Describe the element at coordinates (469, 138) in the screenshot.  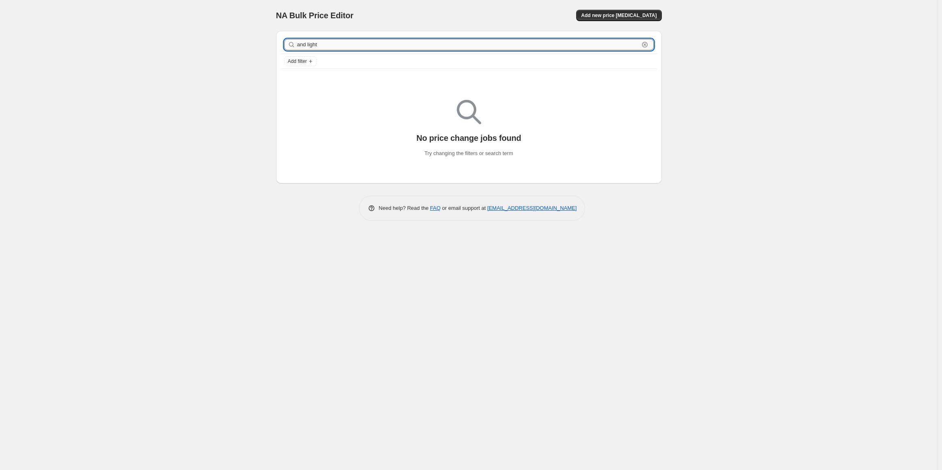
I see `p: No price change jobs found` at that location.